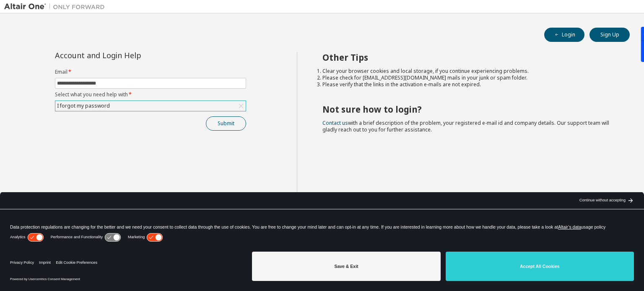  I want to click on a: Contact us, so click(335, 123).